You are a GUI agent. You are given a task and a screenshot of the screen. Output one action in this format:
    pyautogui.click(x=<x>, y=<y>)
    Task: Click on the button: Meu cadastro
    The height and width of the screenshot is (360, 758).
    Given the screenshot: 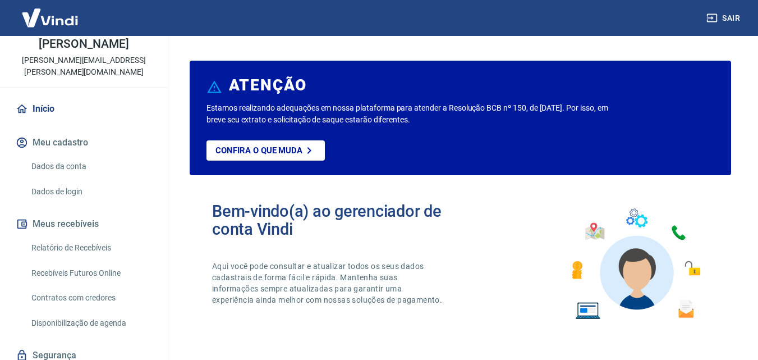 What is the action you would take?
    pyautogui.click(x=84, y=142)
    